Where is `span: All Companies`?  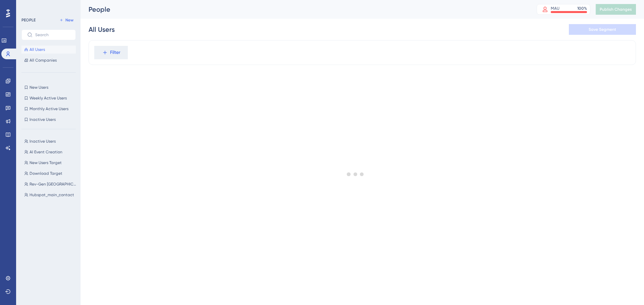 span: All Companies is located at coordinates (43, 60).